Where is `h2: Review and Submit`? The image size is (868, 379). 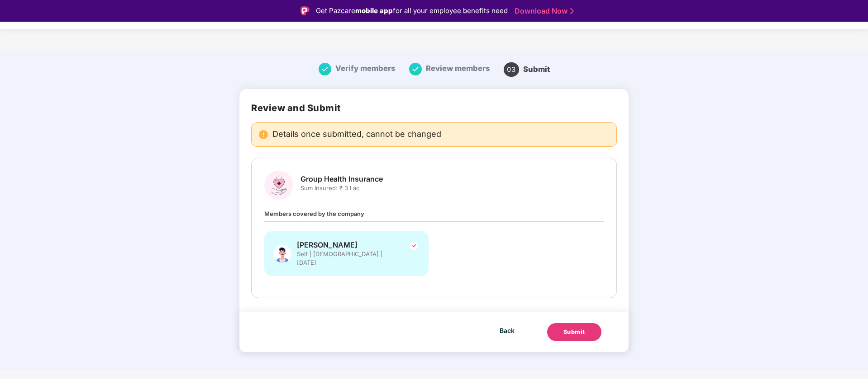 h2: Review and Submit is located at coordinates (434, 108).